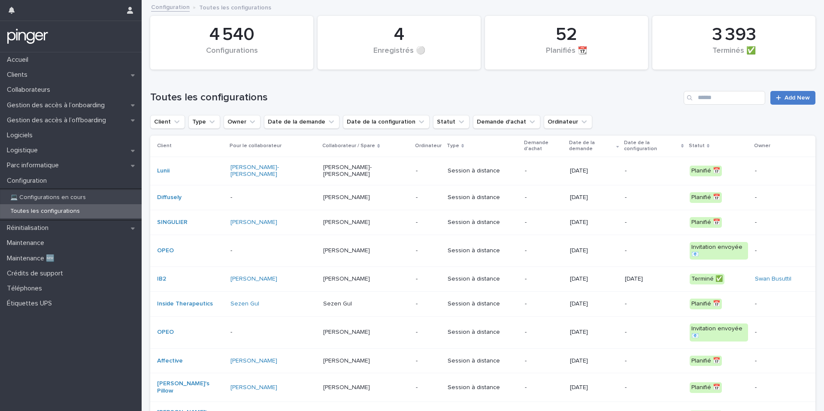  What do you see at coordinates (37, 274) in the screenshot?
I see `p: Crédits de support` at bounding box center [37, 274].